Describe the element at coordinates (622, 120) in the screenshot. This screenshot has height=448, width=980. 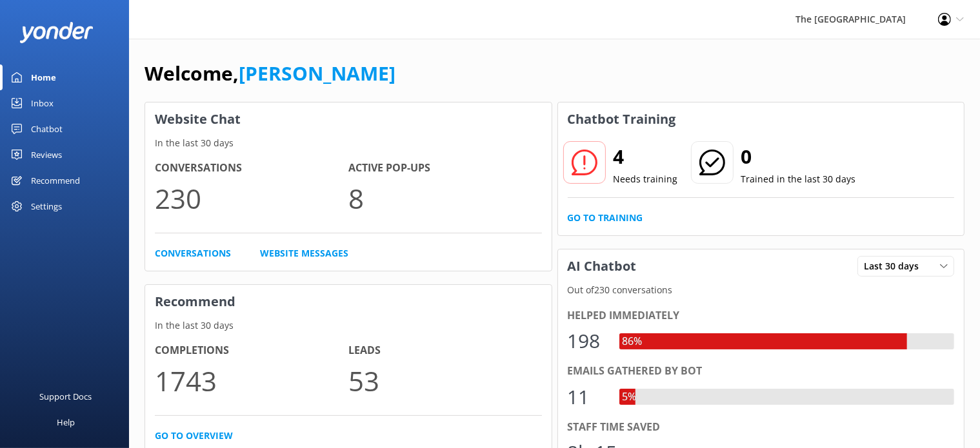
I see `h3: Chatbot Training` at that location.